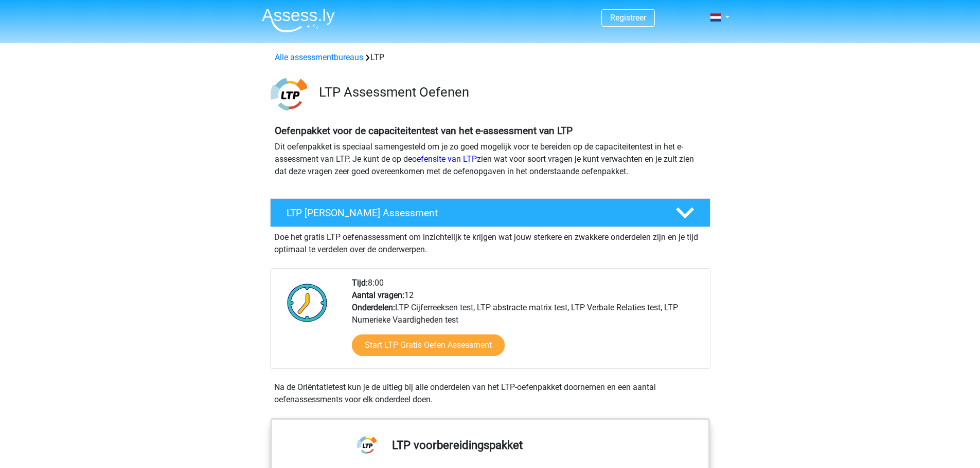  What do you see at coordinates (307, 303) in the screenshot?
I see `img: Klok` at bounding box center [307, 303].